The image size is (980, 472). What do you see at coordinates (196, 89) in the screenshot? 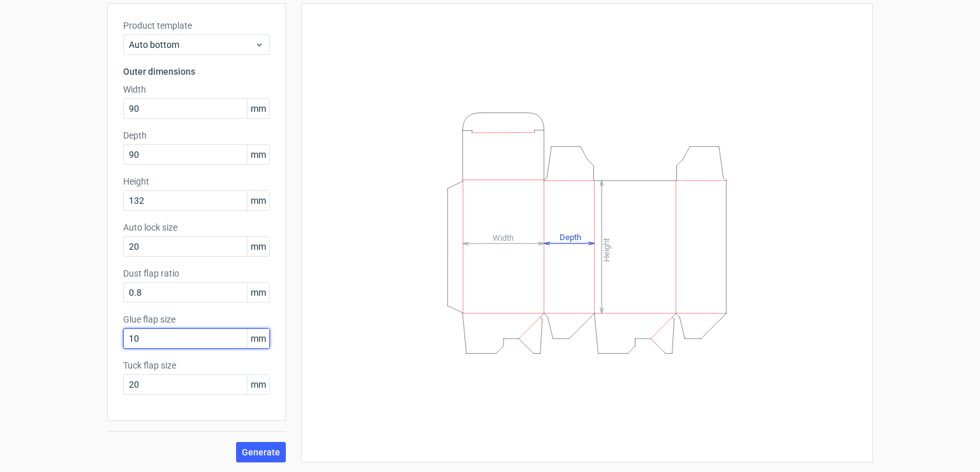
I see `label: Width` at bounding box center [196, 89].